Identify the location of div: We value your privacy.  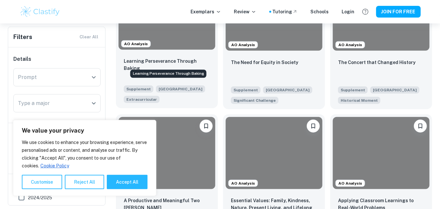
(85, 158).